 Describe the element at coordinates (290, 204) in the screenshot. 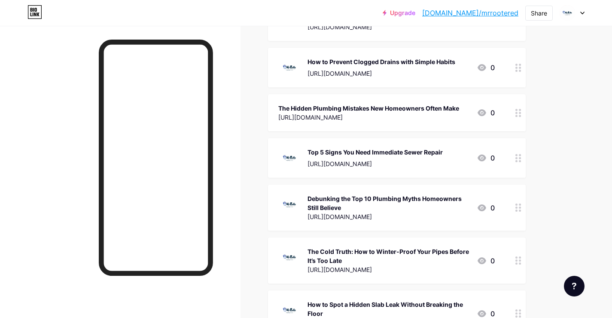

I see `img: Debunking the Top 10 Plumbing Myths Homeowners Still Believe` at that location.